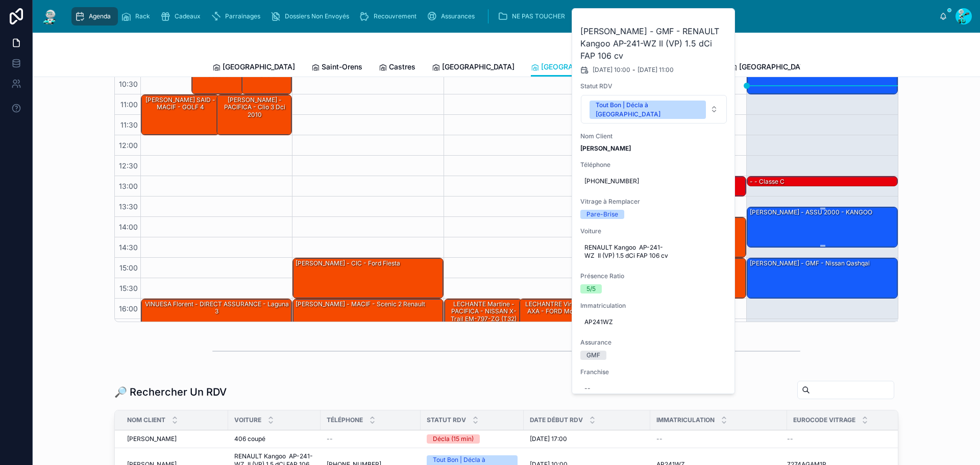 The image size is (980, 465). I want to click on a: Rack, so click(137, 16).